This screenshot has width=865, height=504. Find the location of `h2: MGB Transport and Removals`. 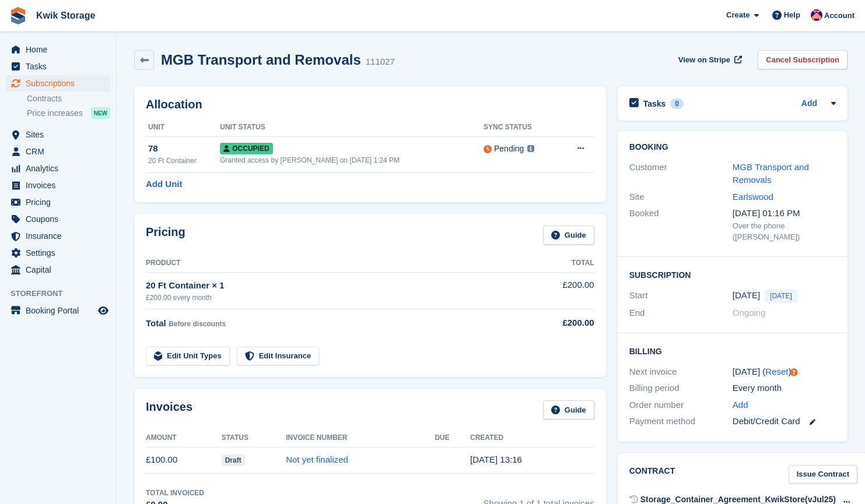

h2: MGB Transport and Removals is located at coordinates (261, 59).